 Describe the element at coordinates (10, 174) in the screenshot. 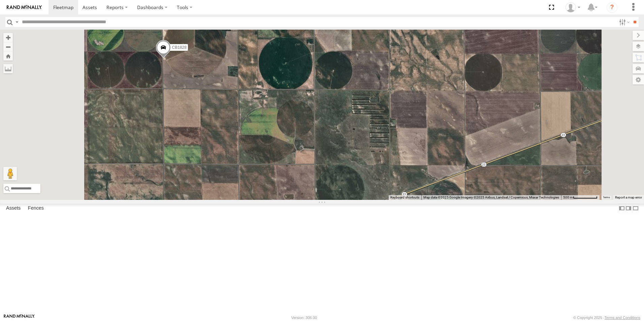

I see `button: Drag Pegman onto the map to open Street View` at that location.